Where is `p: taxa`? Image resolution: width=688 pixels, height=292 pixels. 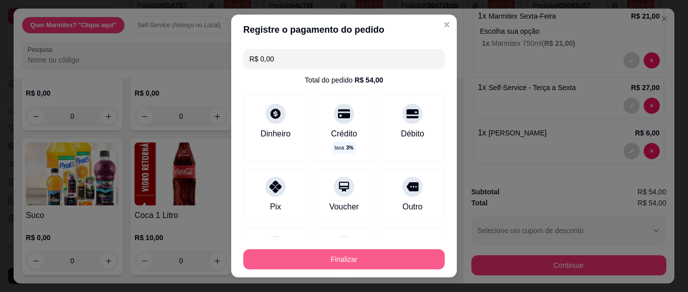
p: taxa is located at coordinates (344, 148).